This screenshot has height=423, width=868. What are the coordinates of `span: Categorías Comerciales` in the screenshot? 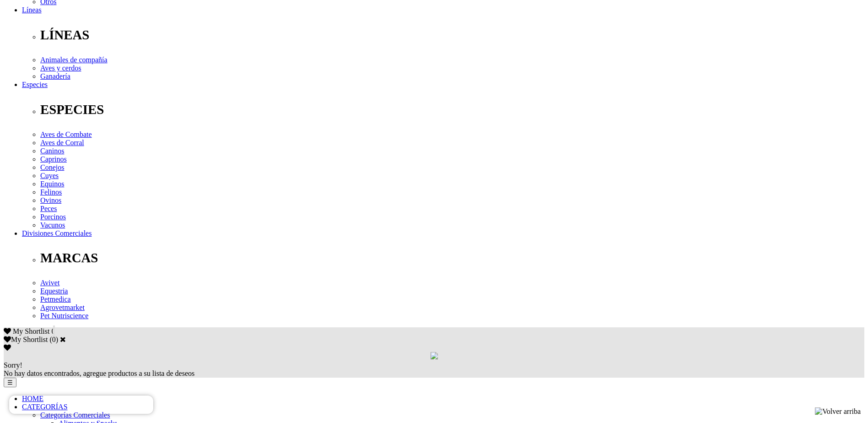 It's located at (75, 415).